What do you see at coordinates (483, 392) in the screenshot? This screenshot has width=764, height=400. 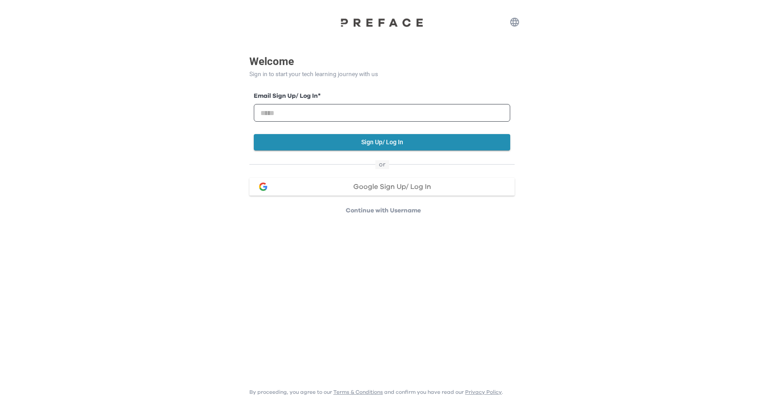 I see `a: Privacy Policy` at bounding box center [483, 392].